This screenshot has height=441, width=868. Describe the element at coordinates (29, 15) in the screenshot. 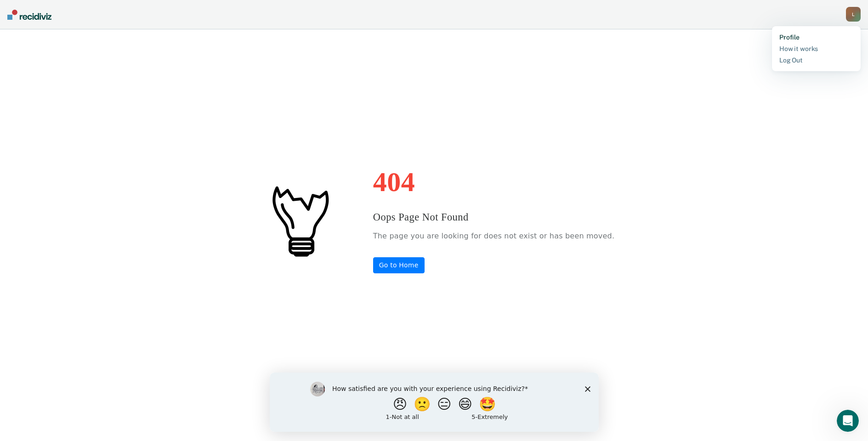

I see `img: Recidiviz` at that location.